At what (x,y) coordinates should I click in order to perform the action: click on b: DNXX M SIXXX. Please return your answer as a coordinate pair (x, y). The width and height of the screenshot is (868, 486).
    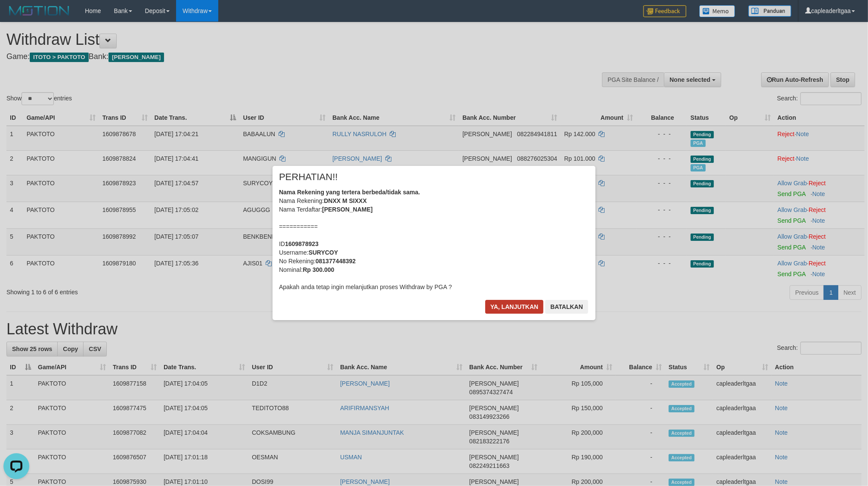
    Looking at the image, I should click on (345, 201).